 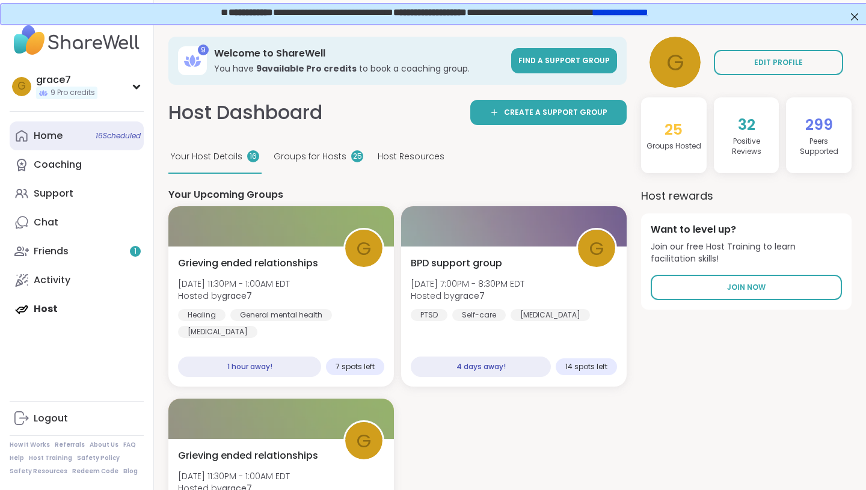 What do you see at coordinates (104, 445) in the screenshot?
I see `a: About Us` at bounding box center [104, 445].